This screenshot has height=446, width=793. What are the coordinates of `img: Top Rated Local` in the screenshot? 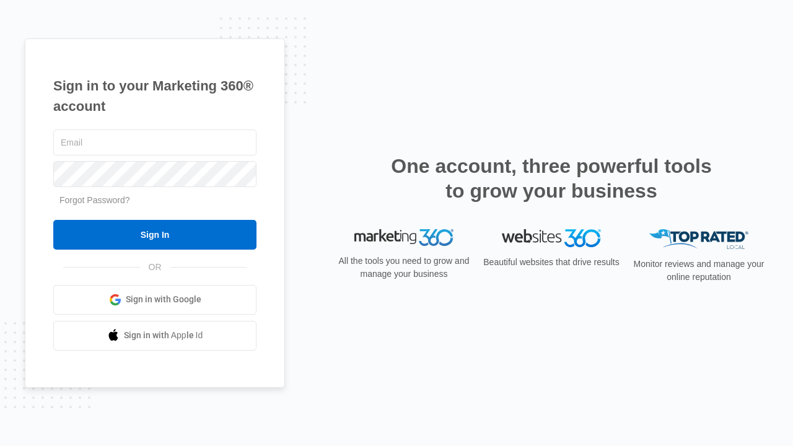 It's located at (698, 239).